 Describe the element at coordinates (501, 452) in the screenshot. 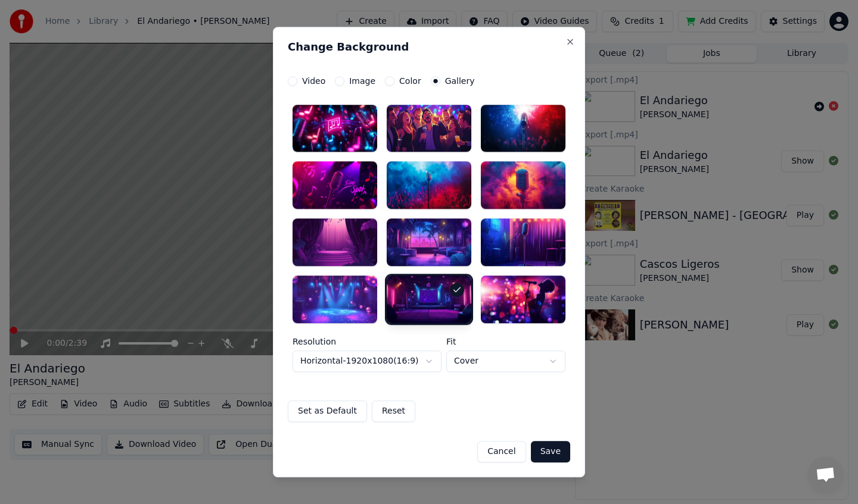

I see `button: Cancel` at that location.